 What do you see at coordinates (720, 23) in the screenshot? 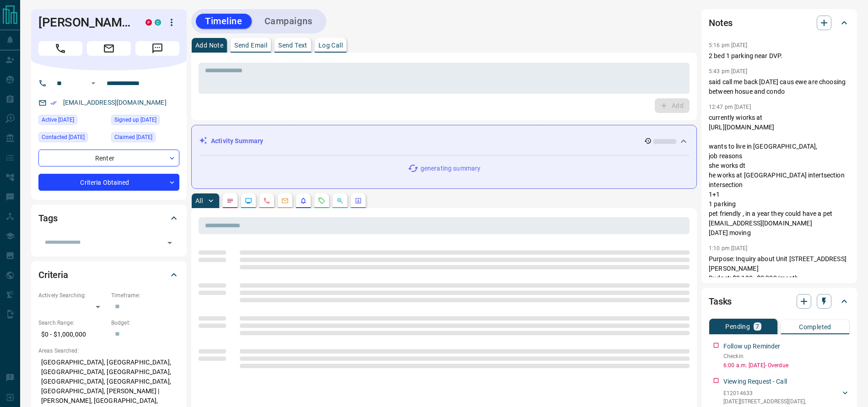
I see `h2: Notes` at bounding box center [720, 23].